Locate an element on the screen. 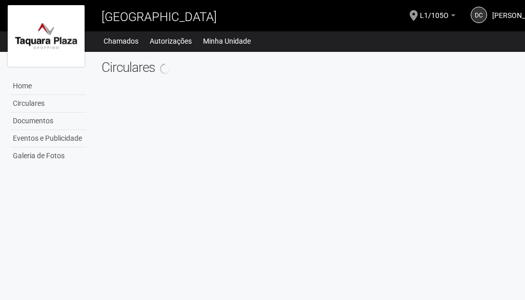 The width and height of the screenshot is (525, 300). a: Minha Unidade is located at coordinates (227, 41).